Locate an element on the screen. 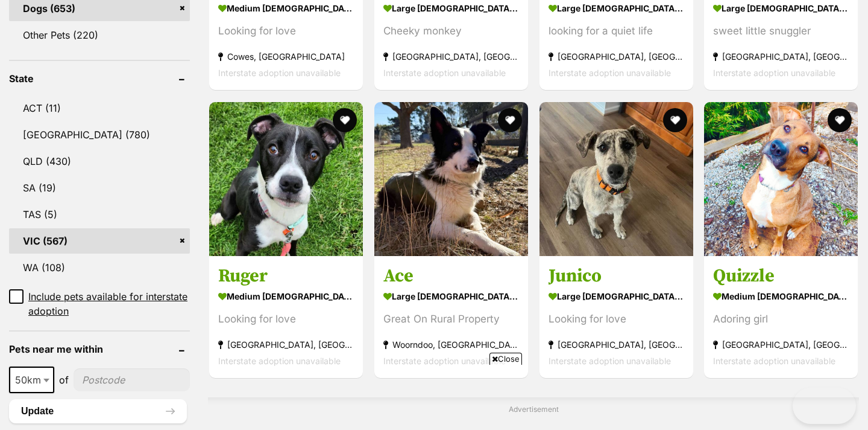  img: Junico - Irish Wolfhound Dog is located at coordinates (616, 178).